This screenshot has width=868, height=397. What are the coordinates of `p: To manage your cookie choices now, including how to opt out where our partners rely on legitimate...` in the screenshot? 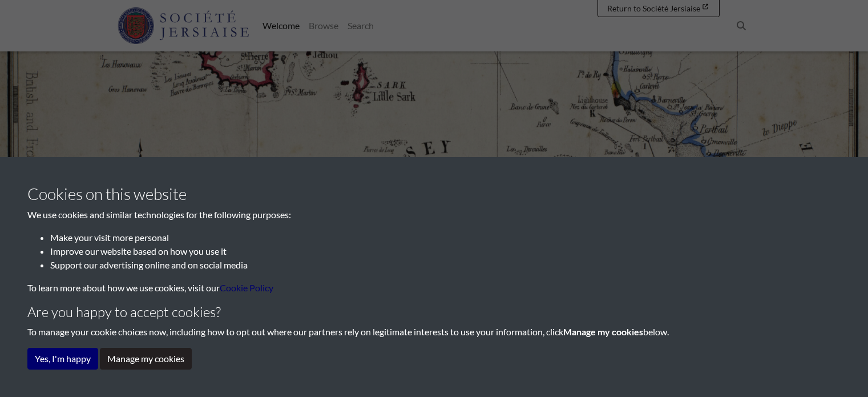 It's located at (434, 332).